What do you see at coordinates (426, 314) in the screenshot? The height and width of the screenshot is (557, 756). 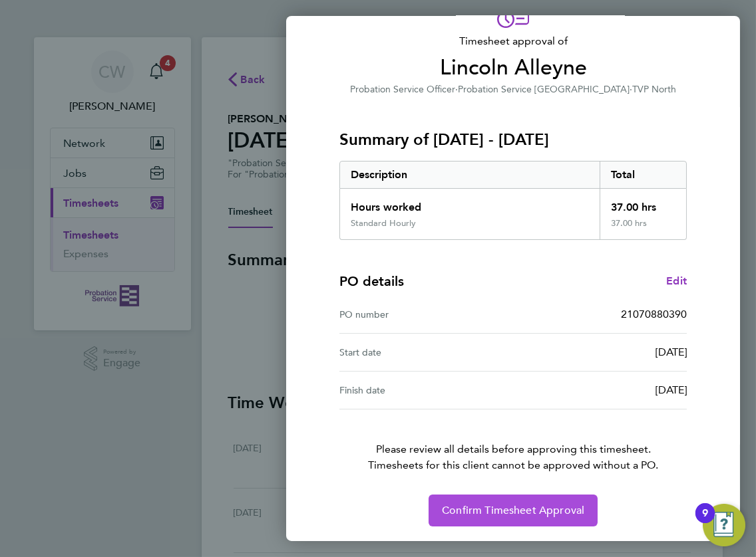 I see `div: PO number` at bounding box center [426, 314].